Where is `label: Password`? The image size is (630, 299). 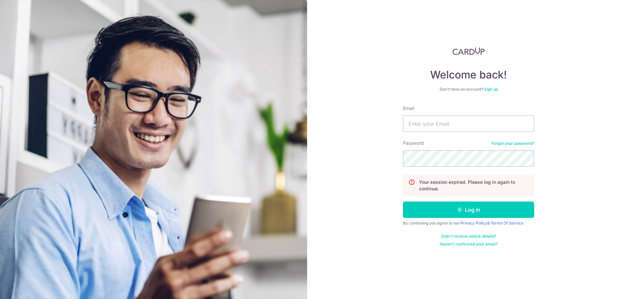
label: Password is located at coordinates (413, 143).